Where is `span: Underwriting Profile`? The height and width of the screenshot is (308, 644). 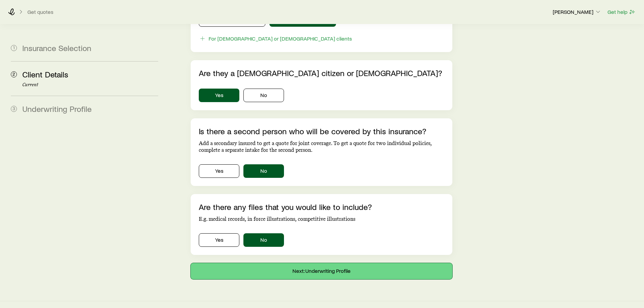 span: Underwriting Profile is located at coordinates (57, 109).